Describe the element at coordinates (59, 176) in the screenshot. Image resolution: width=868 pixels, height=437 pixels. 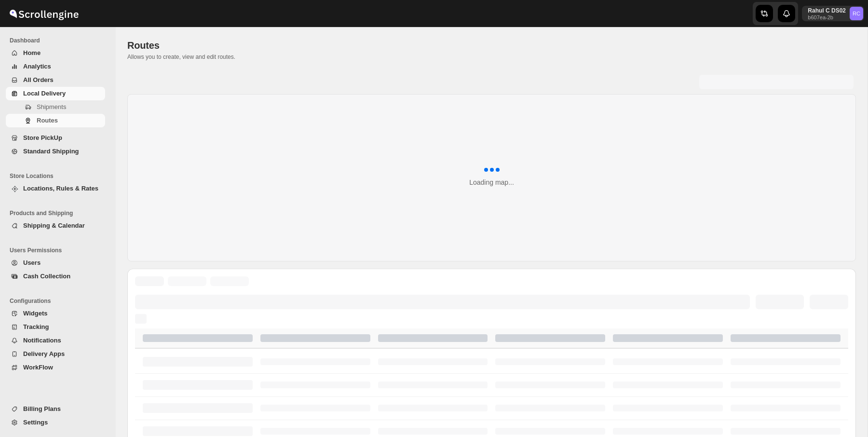
I see `span: Store Locations` at that location.